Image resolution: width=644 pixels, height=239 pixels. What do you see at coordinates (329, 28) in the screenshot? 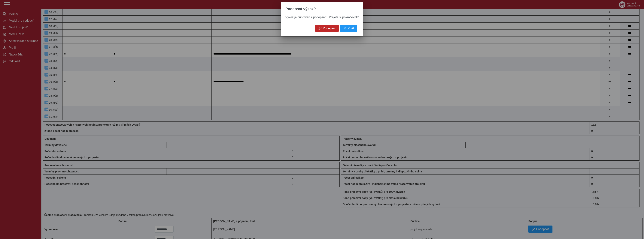
I see `span: Podepsat` at bounding box center [329, 28].